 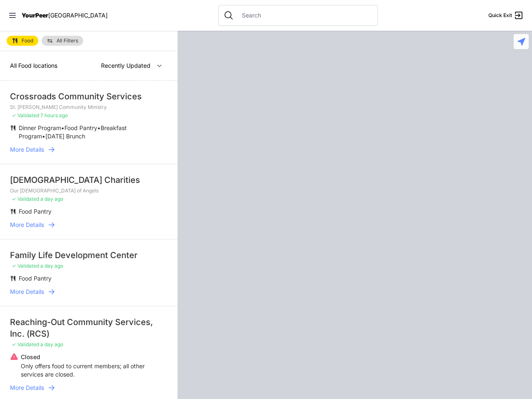 What do you see at coordinates (23, 41) in the screenshot?
I see `a: Food` at bounding box center [23, 41].